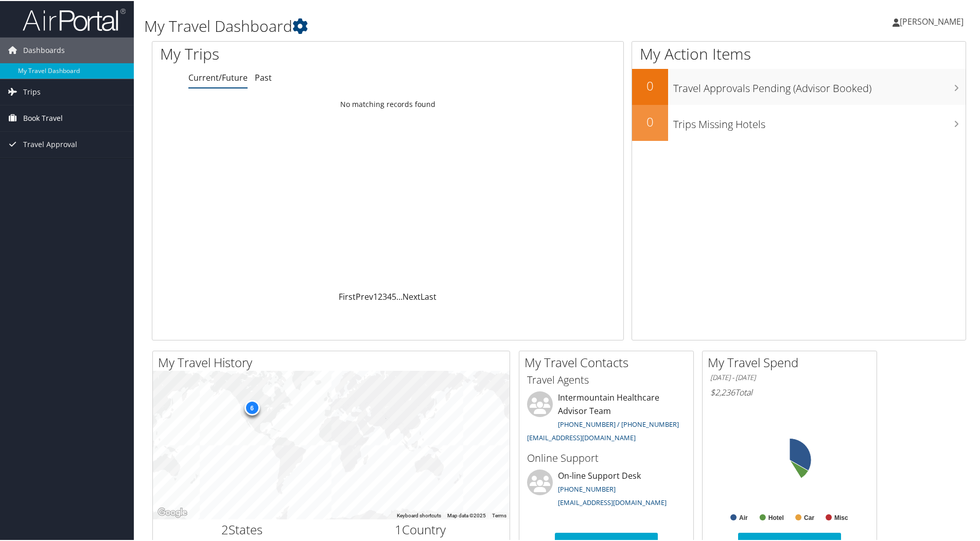 This screenshot has height=541, width=980. Describe the element at coordinates (744, 517) in the screenshot. I see `text: Air` at that location.